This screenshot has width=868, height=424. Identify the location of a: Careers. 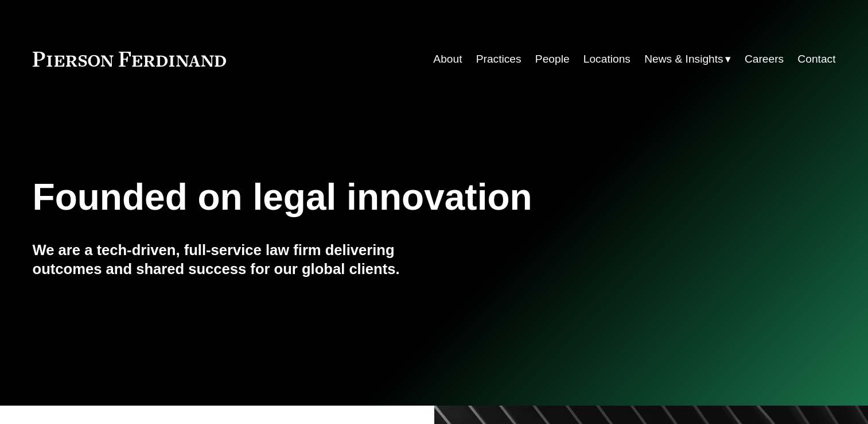
(764, 59).